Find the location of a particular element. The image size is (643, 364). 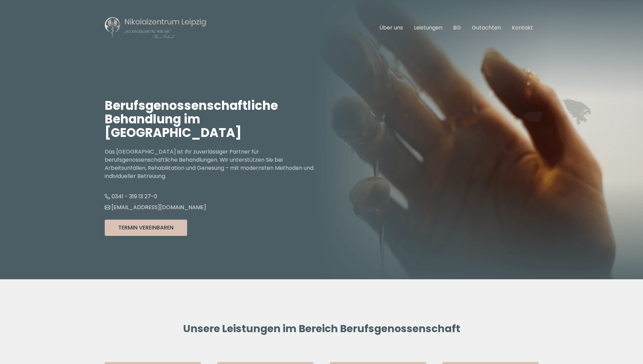

a: BG is located at coordinates (457, 27).